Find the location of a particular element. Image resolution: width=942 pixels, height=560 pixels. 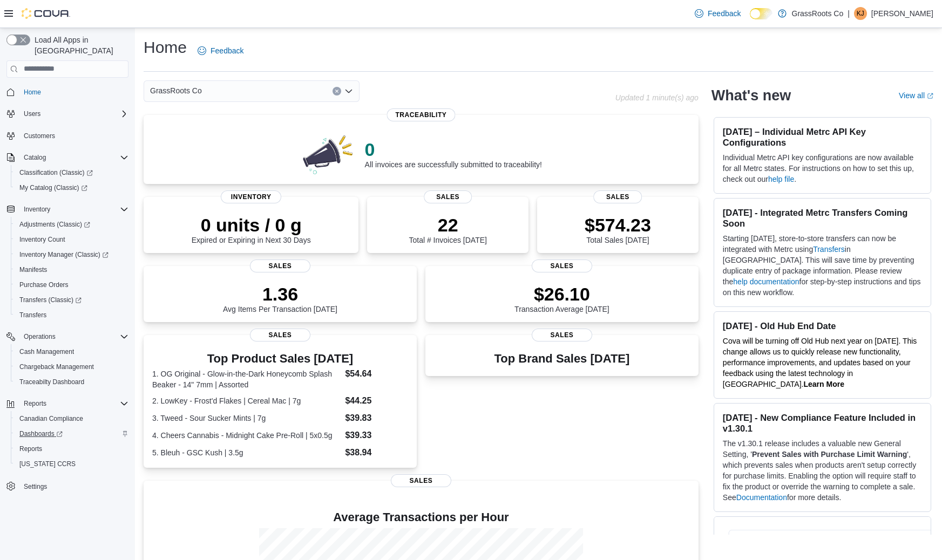

span: Transfers is located at coordinates (33, 315).